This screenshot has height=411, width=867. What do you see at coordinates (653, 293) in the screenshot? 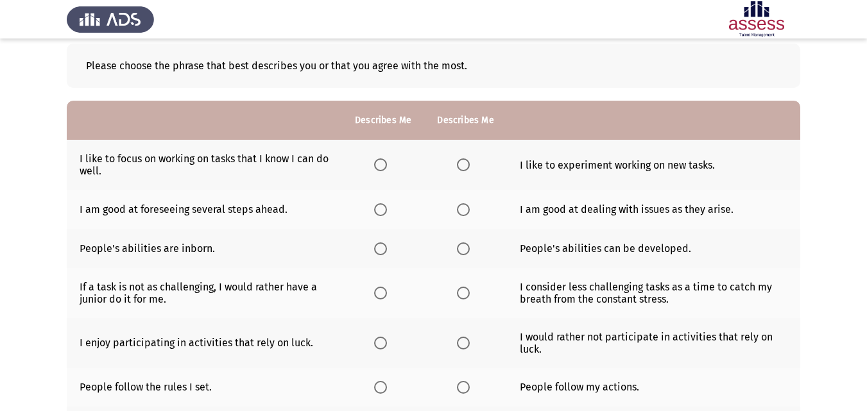
I see `td: I consider less challenging tasks as a time to catch my breath from the constant stress.` at bounding box center [653, 293].